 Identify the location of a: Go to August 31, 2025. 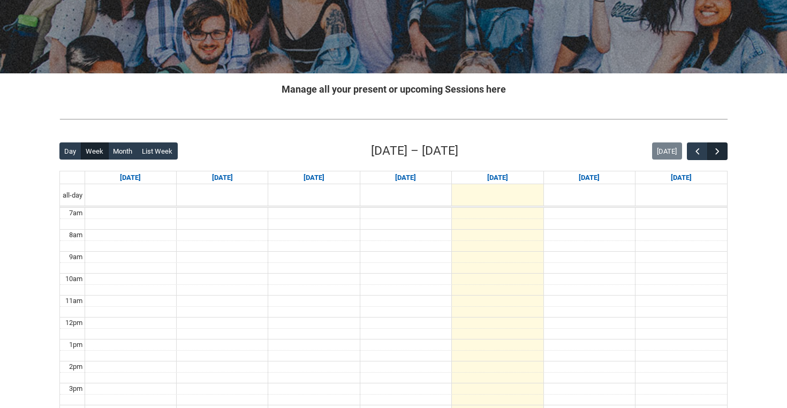
(130, 178).